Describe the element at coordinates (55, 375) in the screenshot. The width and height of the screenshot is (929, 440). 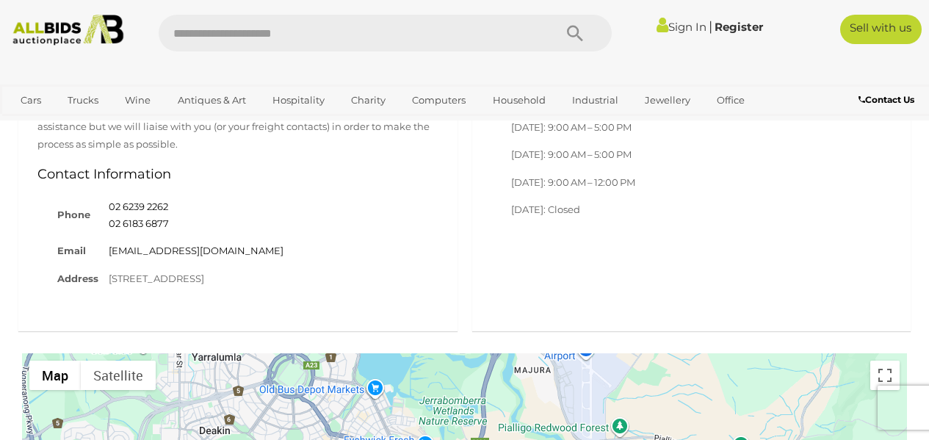
I see `button: Show street map` at that location.